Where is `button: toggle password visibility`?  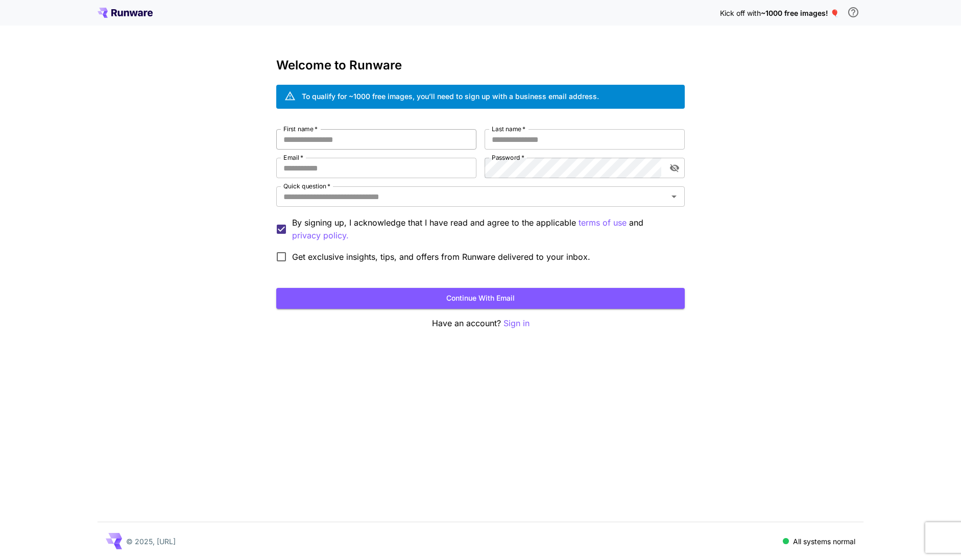
button: toggle password visibility is located at coordinates (675, 168).